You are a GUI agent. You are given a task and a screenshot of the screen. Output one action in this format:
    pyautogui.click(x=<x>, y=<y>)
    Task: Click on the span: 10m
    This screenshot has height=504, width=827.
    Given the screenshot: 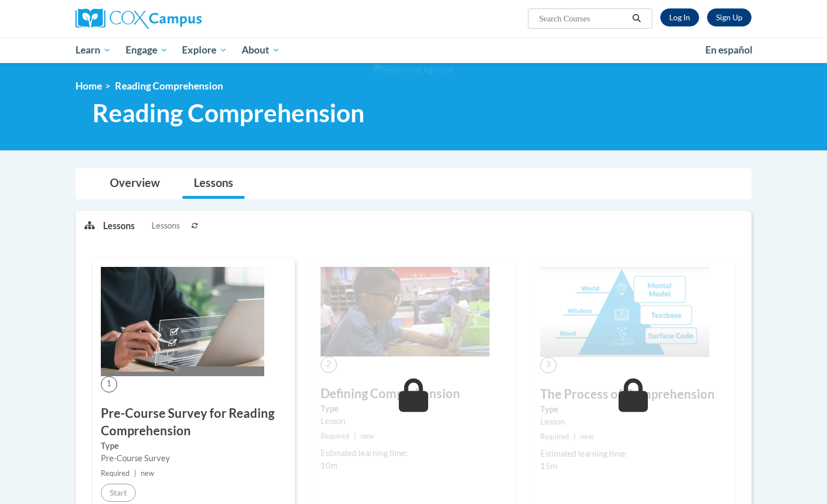 What is the action you would take?
    pyautogui.click(x=329, y=465)
    